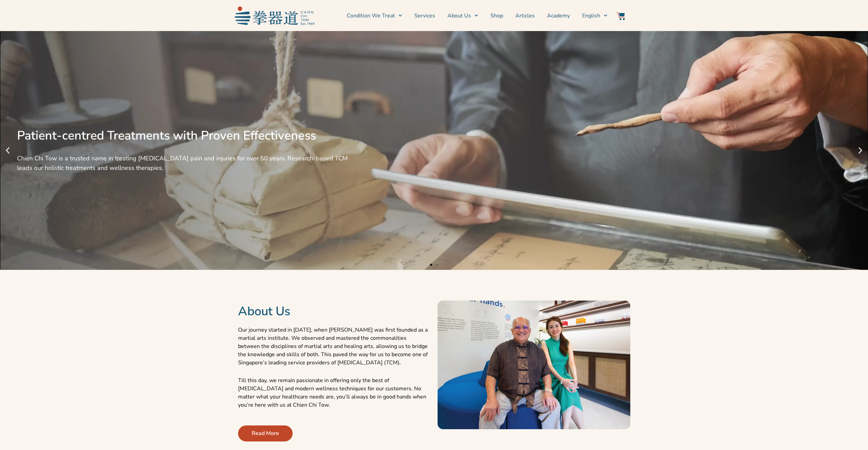 The image size is (868, 450). I want to click on span: Go to slide 2, so click(437, 265).